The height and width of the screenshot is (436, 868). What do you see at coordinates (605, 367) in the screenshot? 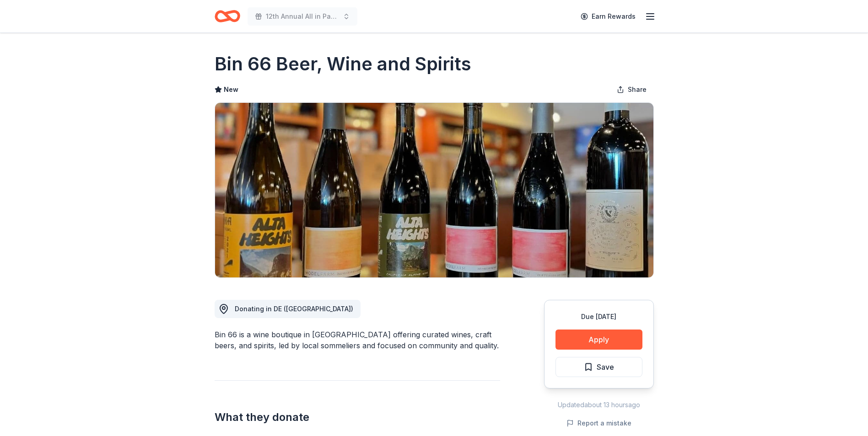
I see `span: Save` at bounding box center [605, 367].